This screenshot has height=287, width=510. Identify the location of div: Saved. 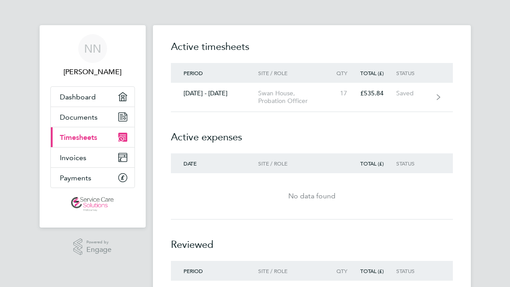
(416, 93).